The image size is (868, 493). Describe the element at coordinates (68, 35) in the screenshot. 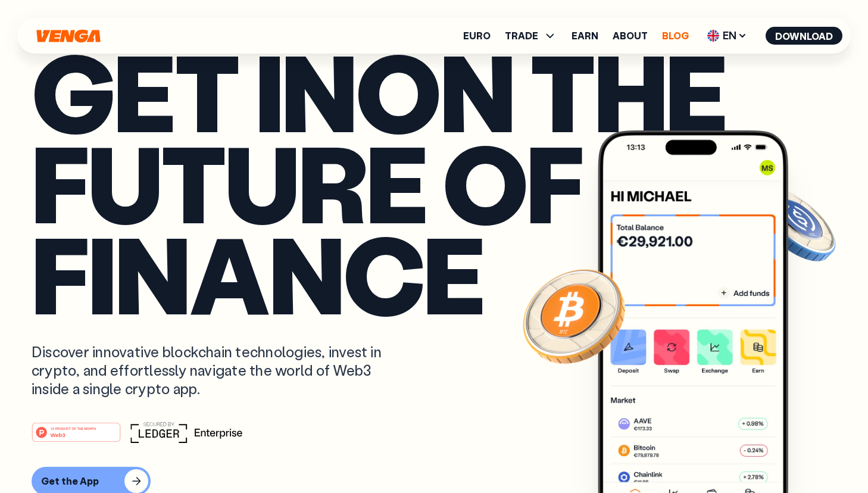

I see `a: Home` at that location.